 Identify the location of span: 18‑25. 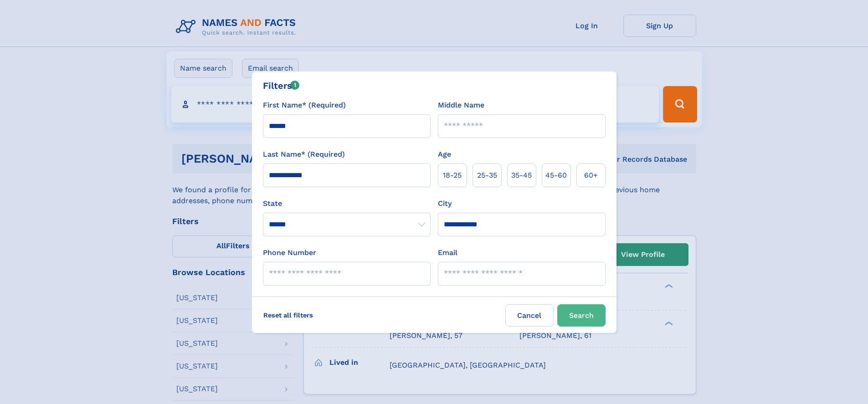
(452, 175).